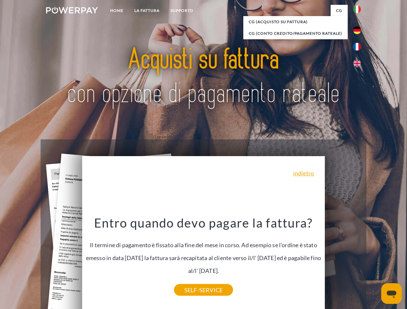 The image size is (407, 309). What do you see at coordinates (304, 173) in the screenshot?
I see `a: indietro` at bounding box center [304, 173].